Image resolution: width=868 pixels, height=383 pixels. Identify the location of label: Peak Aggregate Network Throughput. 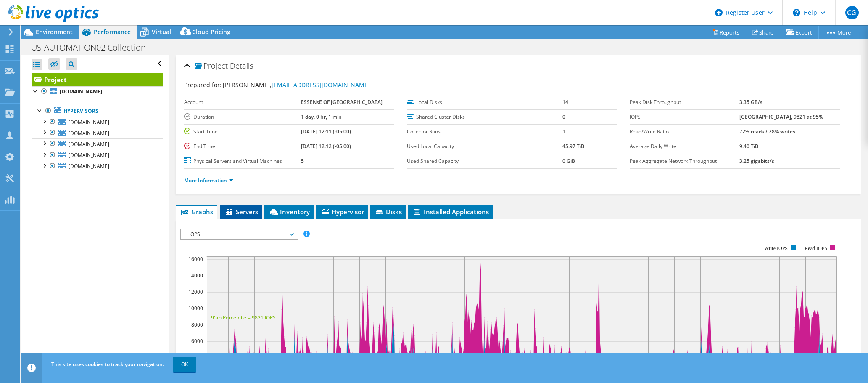
(685, 161).